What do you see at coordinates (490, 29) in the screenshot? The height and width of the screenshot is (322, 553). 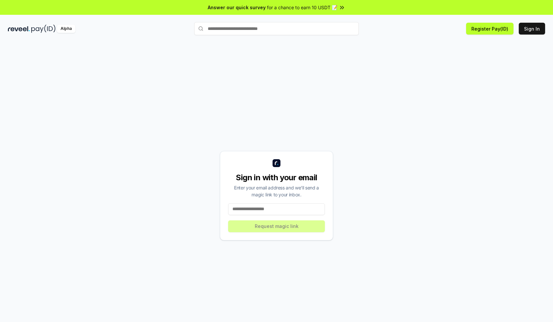 I see `button: Register Pay(ID)` at bounding box center [490, 29].